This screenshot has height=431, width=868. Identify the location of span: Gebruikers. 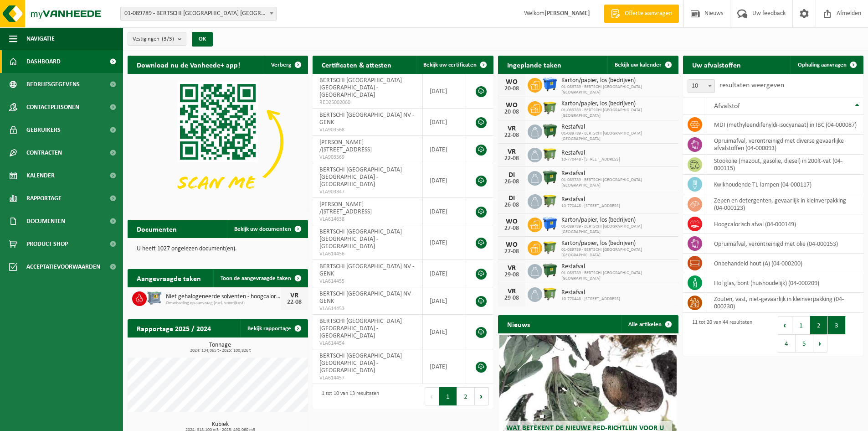
(43, 130).